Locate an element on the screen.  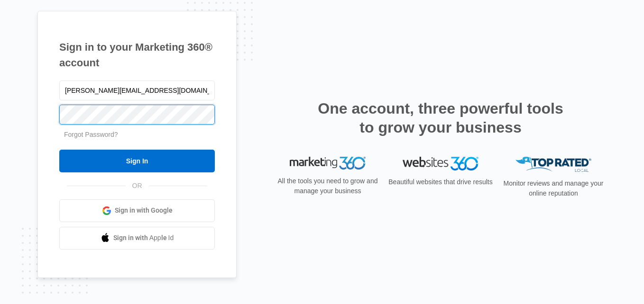
img: Marketing 360 is located at coordinates (328, 164).